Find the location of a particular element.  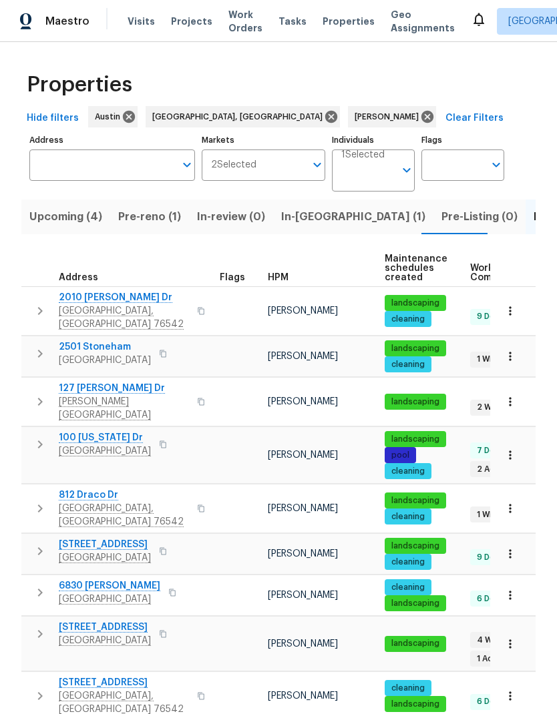

span: Projects is located at coordinates (192, 21).